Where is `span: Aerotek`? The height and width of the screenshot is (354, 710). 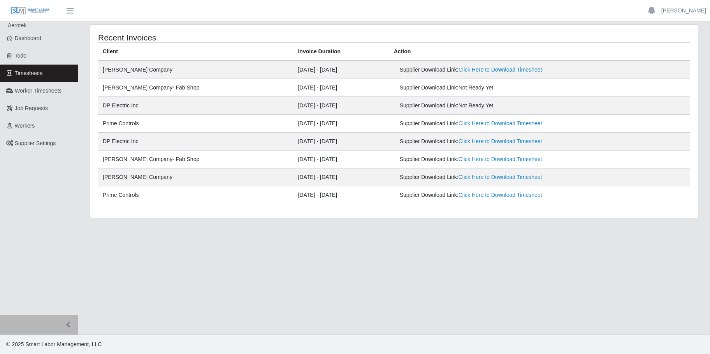
span: Aerotek is located at coordinates (17, 25).